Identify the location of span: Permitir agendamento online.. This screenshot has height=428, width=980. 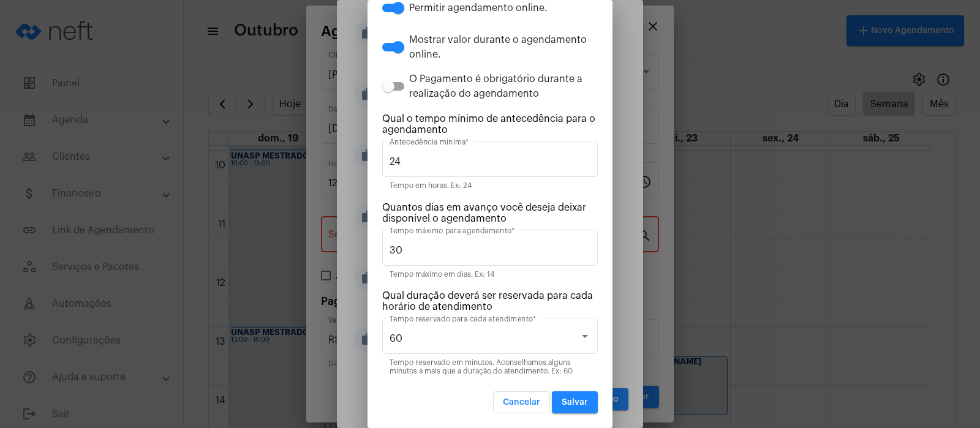
(478, 8).